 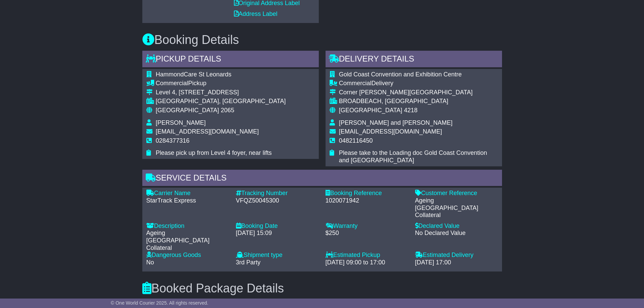 I want to click on span: Please pick up from Level 4 foyer, near lifts, so click(x=214, y=153).